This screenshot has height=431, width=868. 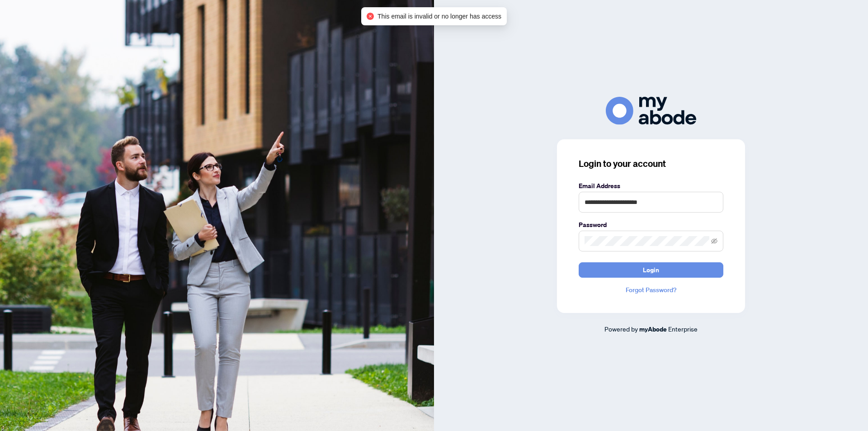 What do you see at coordinates (651, 225) in the screenshot?
I see `label: Password` at bounding box center [651, 225].